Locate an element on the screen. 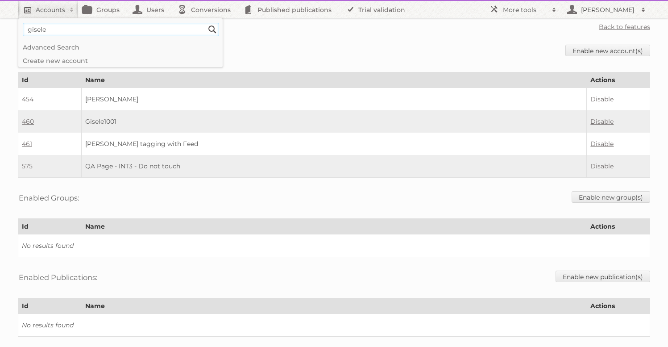 The width and height of the screenshot is (668, 347). a: Create new account is located at coordinates (121, 61).